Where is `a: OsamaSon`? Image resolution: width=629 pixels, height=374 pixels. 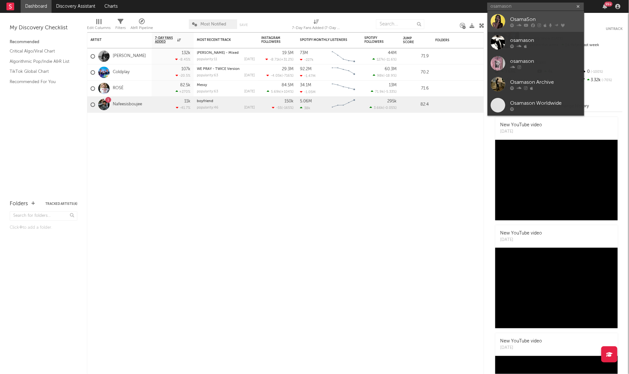
a: OsamaSon is located at coordinates (536, 21).